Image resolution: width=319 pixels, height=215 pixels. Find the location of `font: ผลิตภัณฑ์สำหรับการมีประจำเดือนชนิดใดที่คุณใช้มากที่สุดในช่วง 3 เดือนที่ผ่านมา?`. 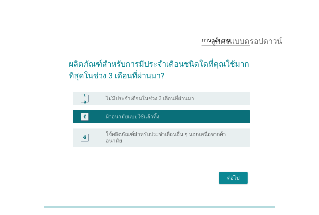

font: ผลิตภัณฑ์สำหรับการมีประจำเดือนชนิดใดที่คุณใช้มากที่สุดในช่วง 3 เดือนที่ผ่านมา? is located at coordinates (159, 70).